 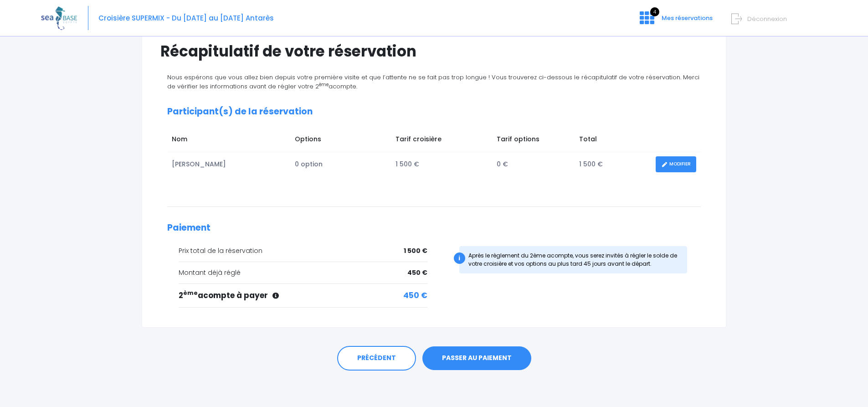 What do you see at coordinates (434, 51) in the screenshot?
I see `h1: Récapitulatif de votre réservation` at bounding box center [434, 51].